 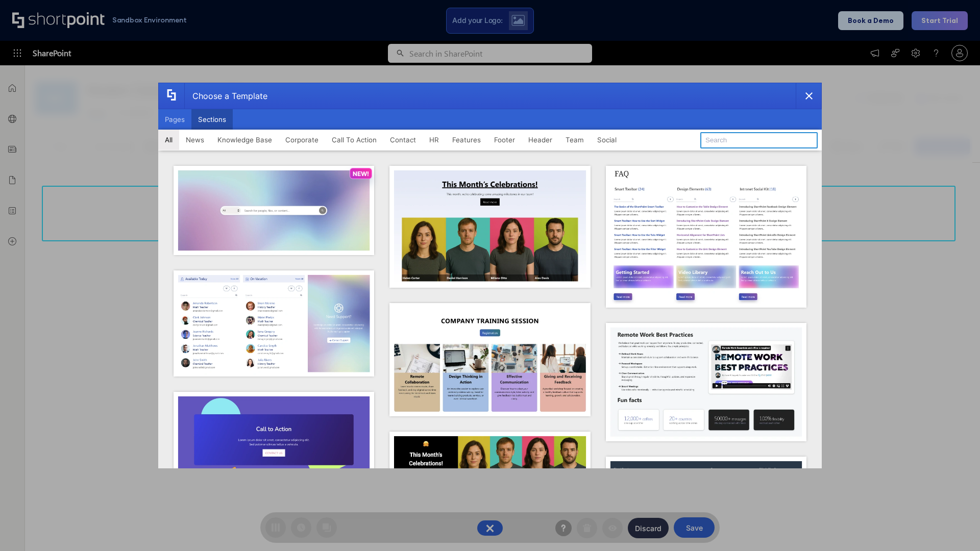 What do you see at coordinates (245, 140) in the screenshot?
I see `button: Knowledge Base` at bounding box center [245, 140].